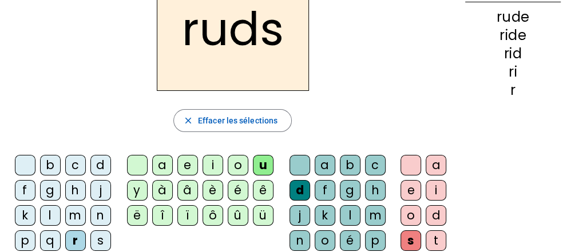 This screenshot has width=579, height=252. I want to click on mat-icon: close, so click(188, 121).